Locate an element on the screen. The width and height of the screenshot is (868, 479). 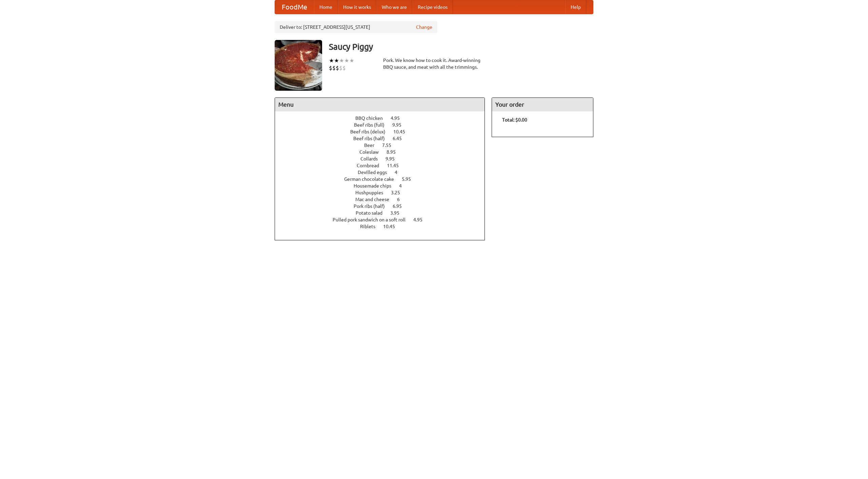
span: Beef ribs (half) is located at coordinates (373, 139).